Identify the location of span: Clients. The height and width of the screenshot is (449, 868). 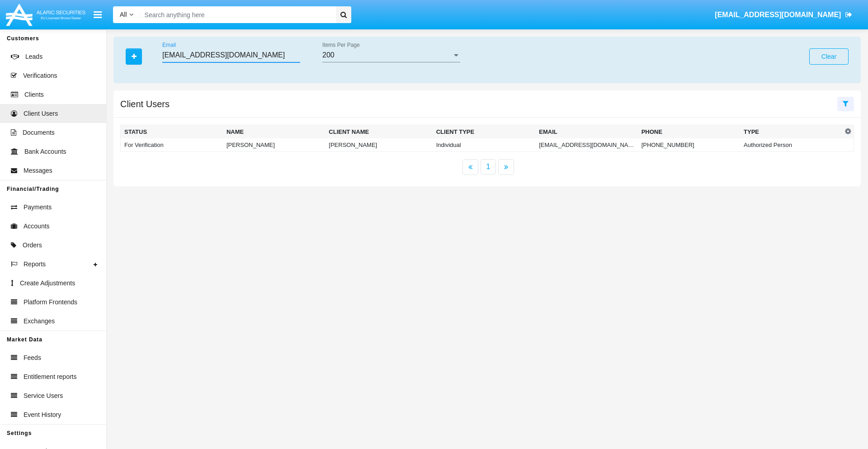
(34, 95).